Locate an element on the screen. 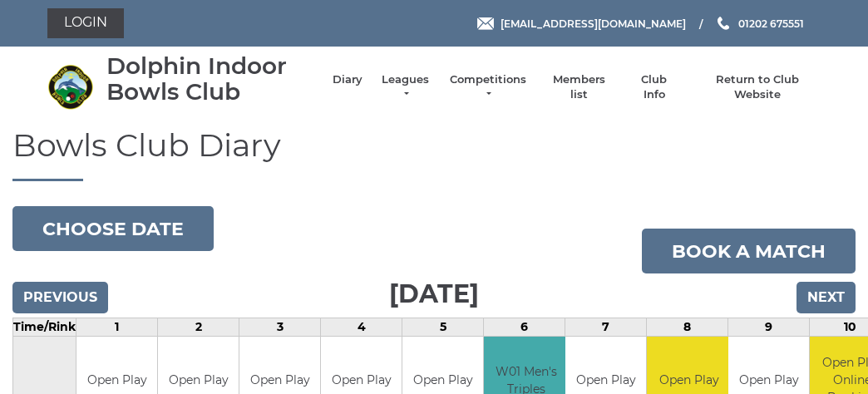  td: 5 is located at coordinates (443, 327).